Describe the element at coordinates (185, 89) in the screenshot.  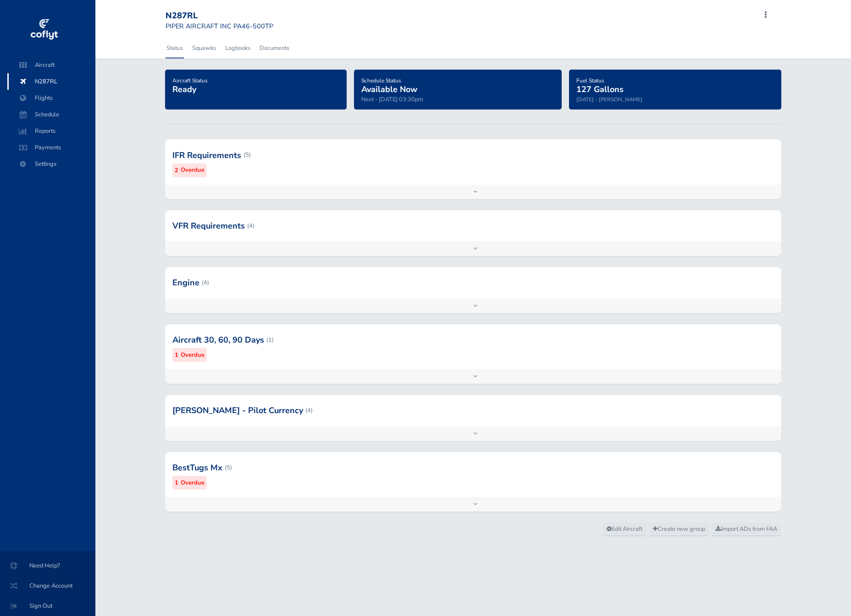
I see `span: Ready` at that location.